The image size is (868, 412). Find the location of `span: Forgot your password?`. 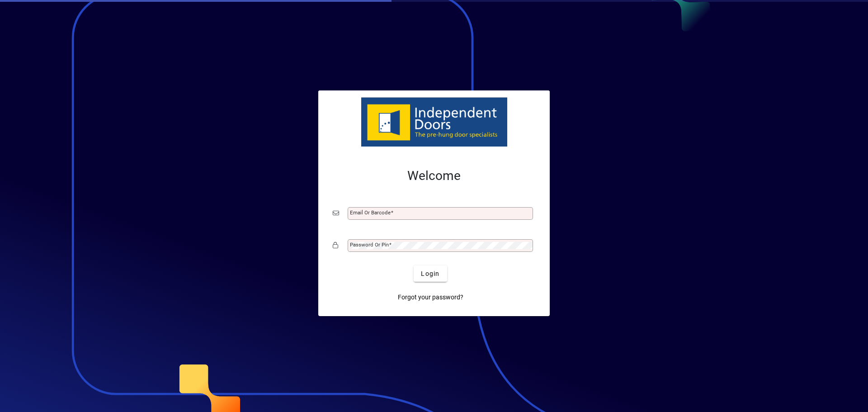

span: Forgot your password? is located at coordinates (430, 297).